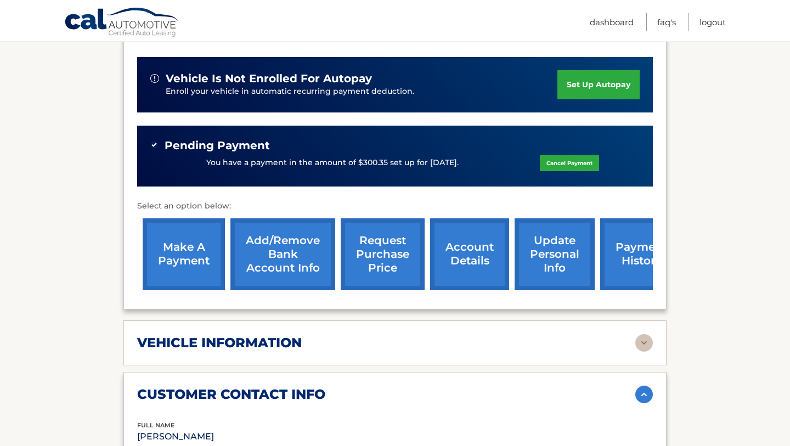 This screenshot has width=790, height=446. Describe the element at coordinates (555, 254) in the screenshot. I see `a: update personal info` at that location.